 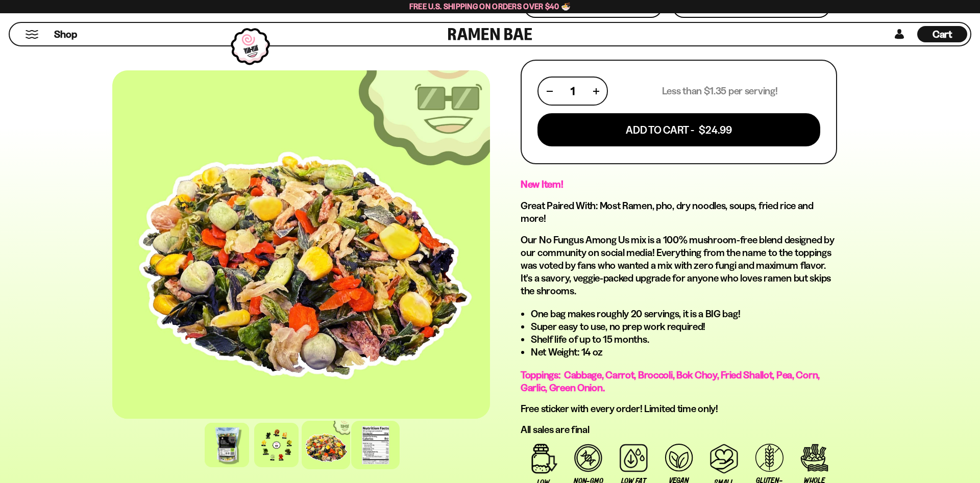 I want to click on span: Toppings: Cabbage, Carrot, Broccoli, Bok Choy, Fried Shallot, Pea, Corn, Garlic, Green Onion., so click(x=670, y=381).